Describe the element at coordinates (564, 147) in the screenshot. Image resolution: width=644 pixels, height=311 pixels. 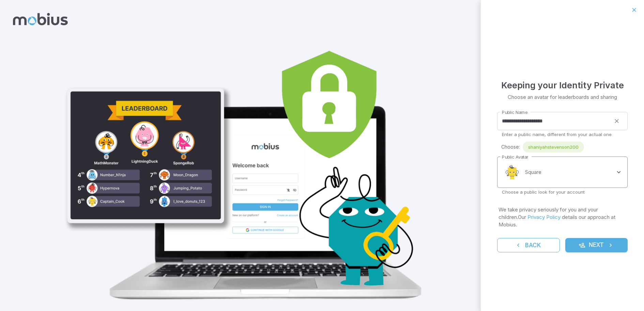
I see `div: Choose:` at that location.